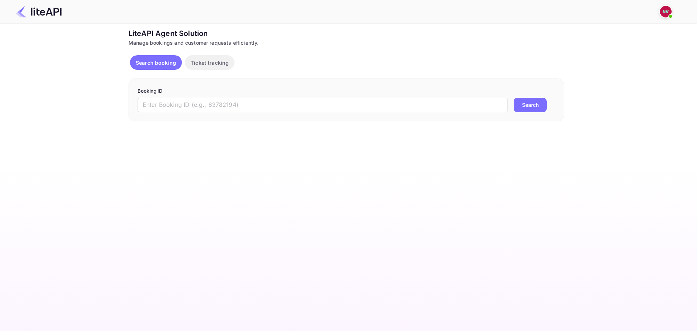 The image size is (697, 331). I want to click on p: Ticket tracking, so click(209, 62).